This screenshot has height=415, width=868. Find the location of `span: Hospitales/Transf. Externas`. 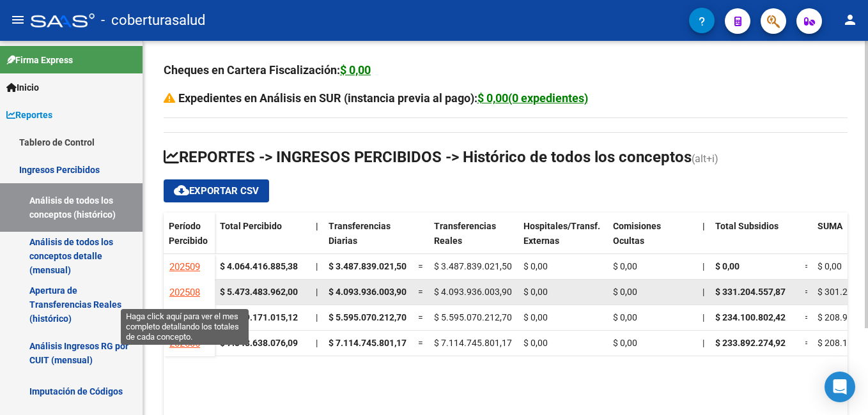

span: Hospitales/Transf. Externas is located at coordinates (562, 233).